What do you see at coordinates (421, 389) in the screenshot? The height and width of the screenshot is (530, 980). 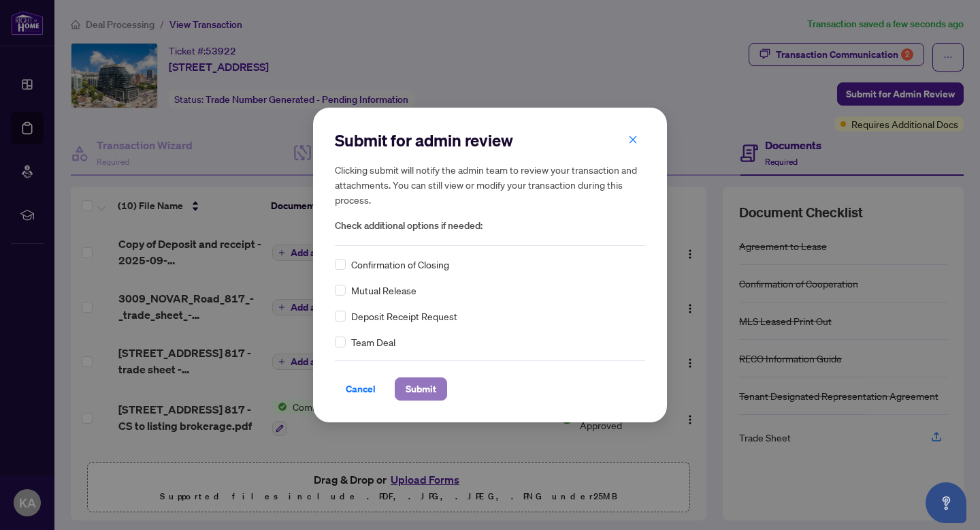 I see `span: Submit` at bounding box center [421, 389].